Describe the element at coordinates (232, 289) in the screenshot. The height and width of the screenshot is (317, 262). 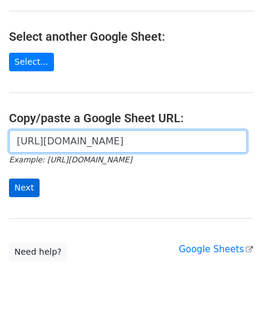
I see `div: Chat Widget` at that location.